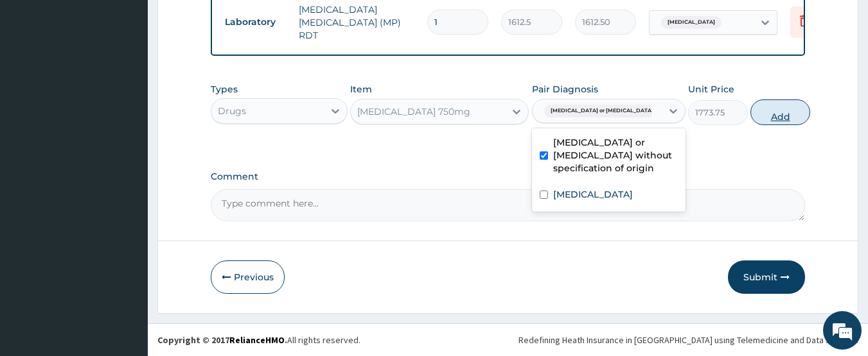  I want to click on td: Laboratory, so click(255, 22).